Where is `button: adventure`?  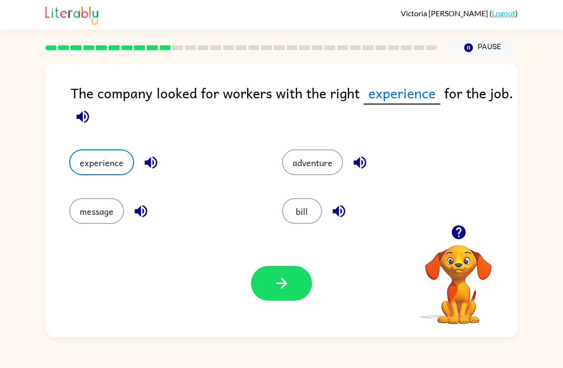 button: adventure is located at coordinates (313, 162).